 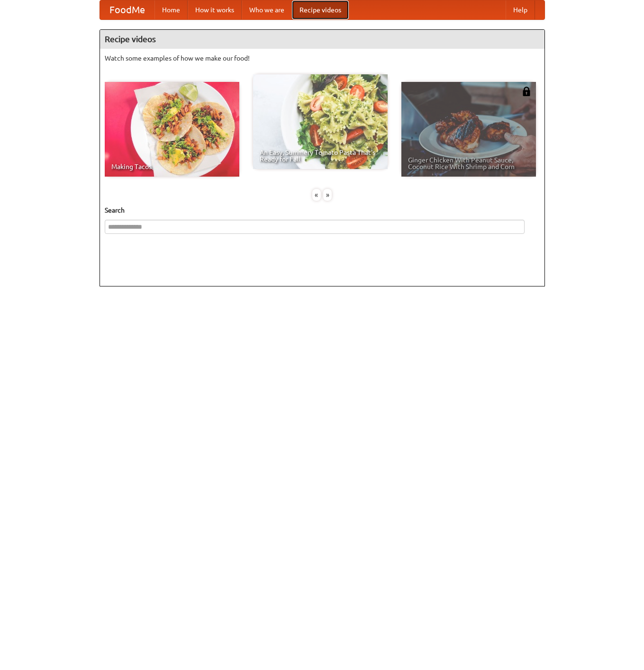 What do you see at coordinates (127, 10) in the screenshot?
I see `a: FoodMe` at bounding box center [127, 10].